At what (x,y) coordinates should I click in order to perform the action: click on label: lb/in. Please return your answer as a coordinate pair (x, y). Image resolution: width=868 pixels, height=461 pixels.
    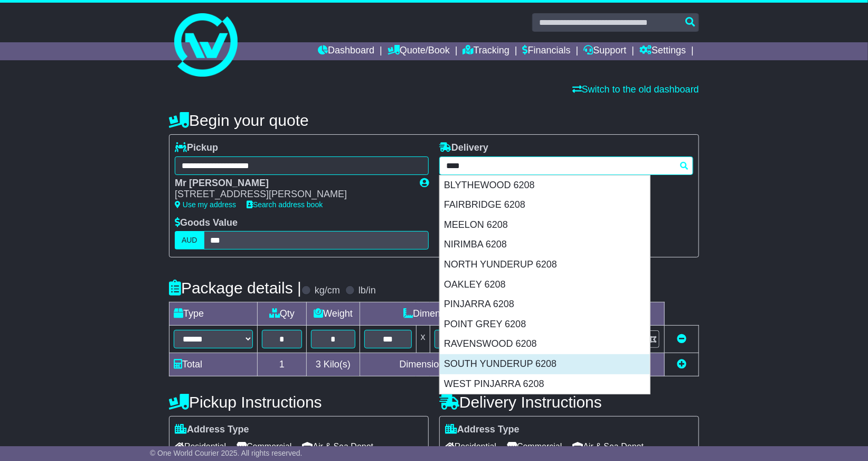
    Looking at the image, I should click on (367, 291).